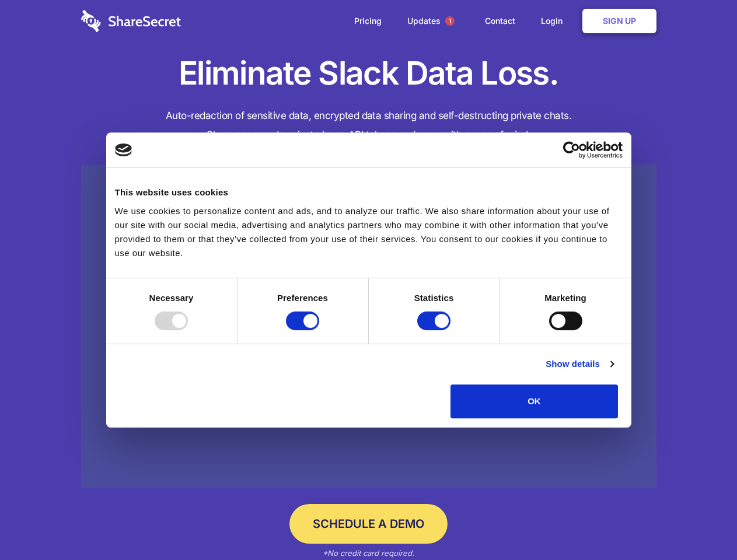 The width and height of the screenshot is (737, 560). Describe the element at coordinates (369, 326) in the screenshot. I see `a: Wistia video thumbnail` at that location.